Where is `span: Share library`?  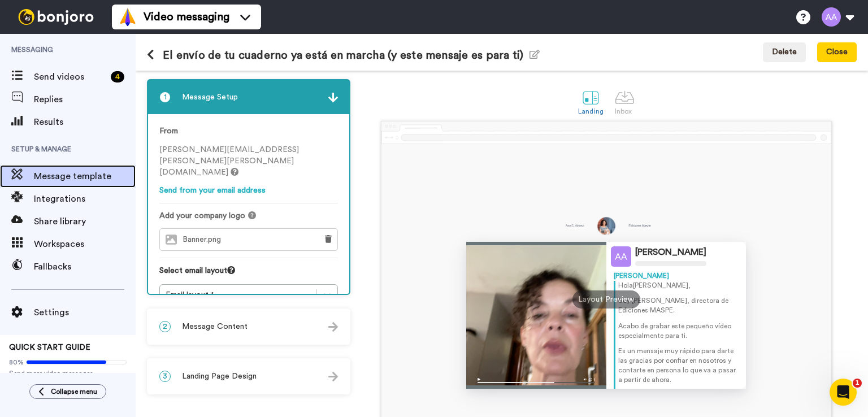
span: Share library is located at coordinates (85, 221).